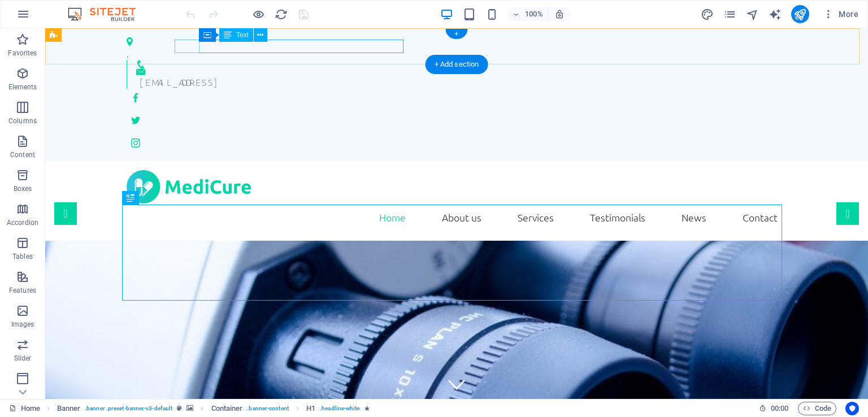 Image resolution: width=868 pixels, height=417 pixels. Describe the element at coordinates (707, 14) in the screenshot. I see `i: Design (Ctrl+Alt+Y)` at that location.